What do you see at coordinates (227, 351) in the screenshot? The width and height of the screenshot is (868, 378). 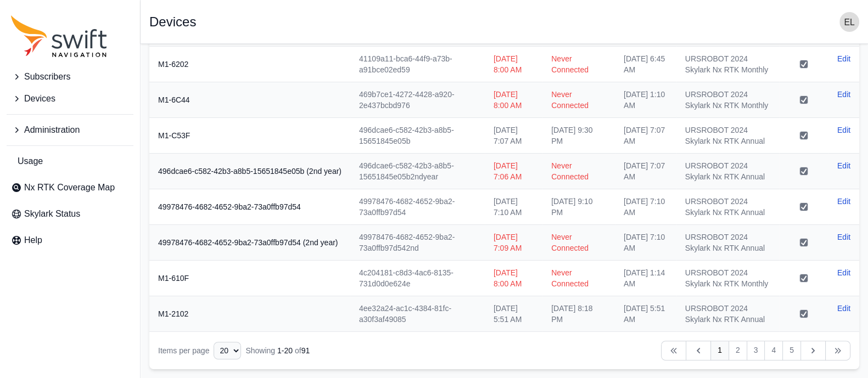 I see `select: Display Limit` at bounding box center [227, 351].